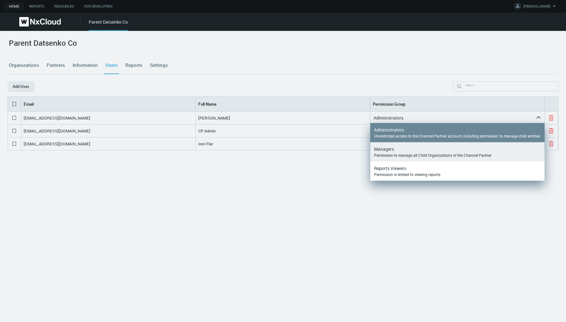  I want to click on nx-search-highlight: Managers, so click(384, 149).